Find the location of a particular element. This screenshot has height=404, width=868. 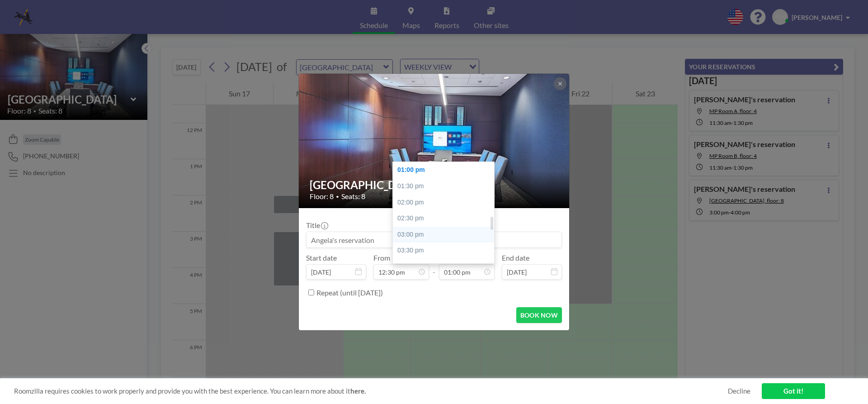

span: Roomzilla requires cookies to work properly and provide you with the best experience. You can lea... is located at coordinates (371, 391).